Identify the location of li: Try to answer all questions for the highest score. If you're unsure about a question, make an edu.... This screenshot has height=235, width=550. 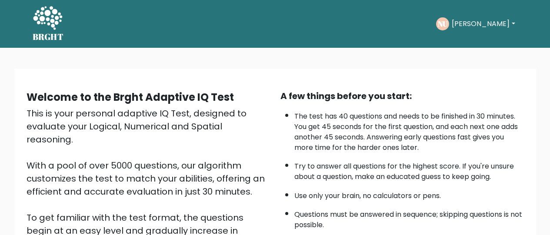
(409, 170).